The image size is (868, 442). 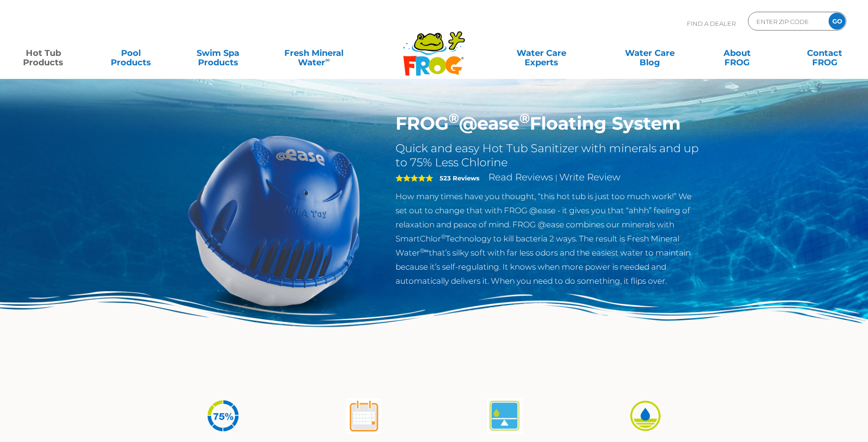 What do you see at coordinates (645, 415) in the screenshot?
I see `img: icon-atease-easy-on` at bounding box center [645, 415].